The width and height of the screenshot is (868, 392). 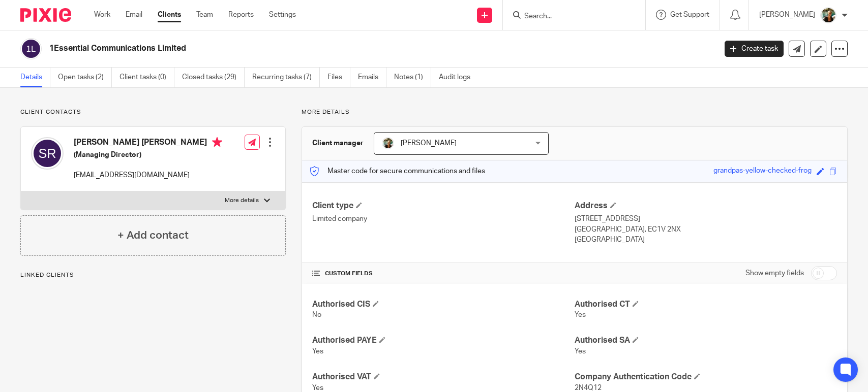 I want to click on a: Audit logs, so click(x=458, y=77).